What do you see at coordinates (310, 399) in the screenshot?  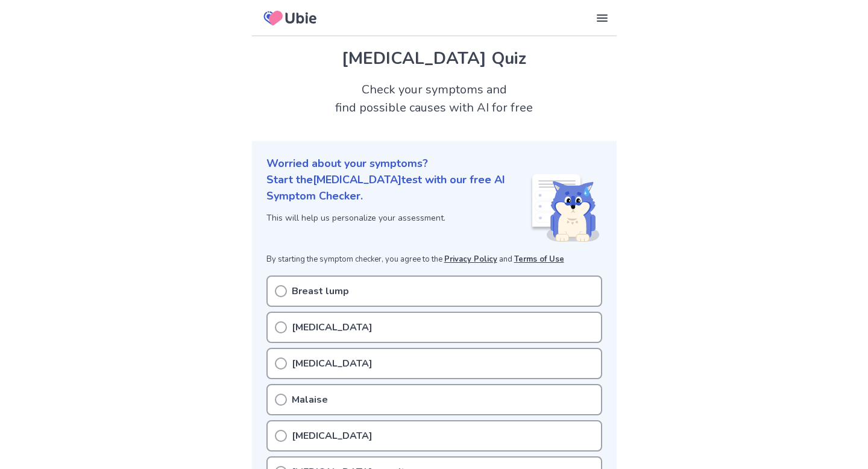 I see `p: Malaise` at bounding box center [310, 399].